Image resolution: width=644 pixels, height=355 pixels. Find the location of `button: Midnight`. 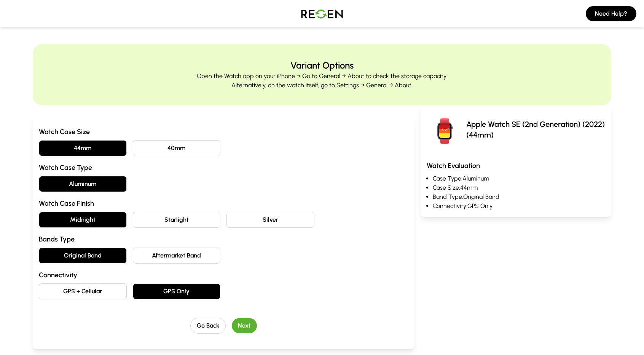

button: Midnight is located at coordinates (83, 220).